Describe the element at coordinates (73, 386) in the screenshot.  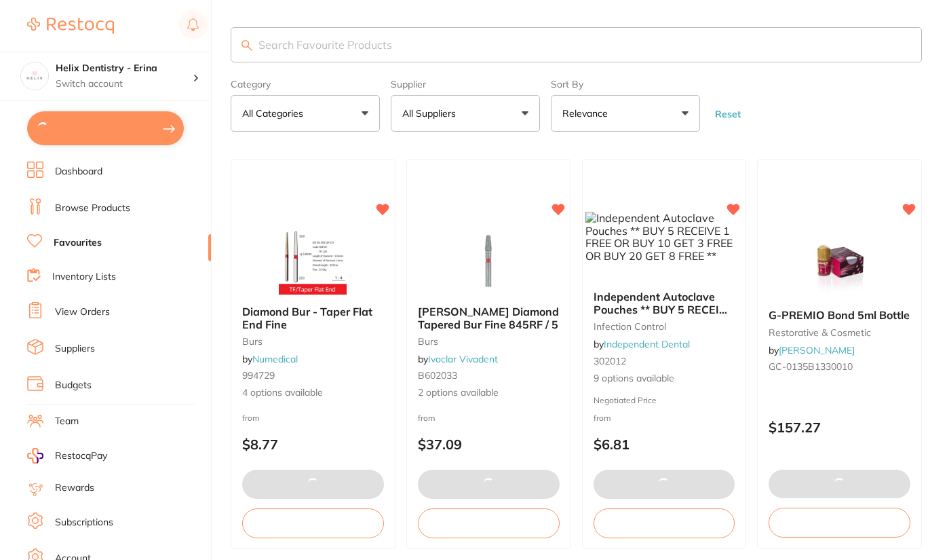
I see `a: Budgets` at that location.